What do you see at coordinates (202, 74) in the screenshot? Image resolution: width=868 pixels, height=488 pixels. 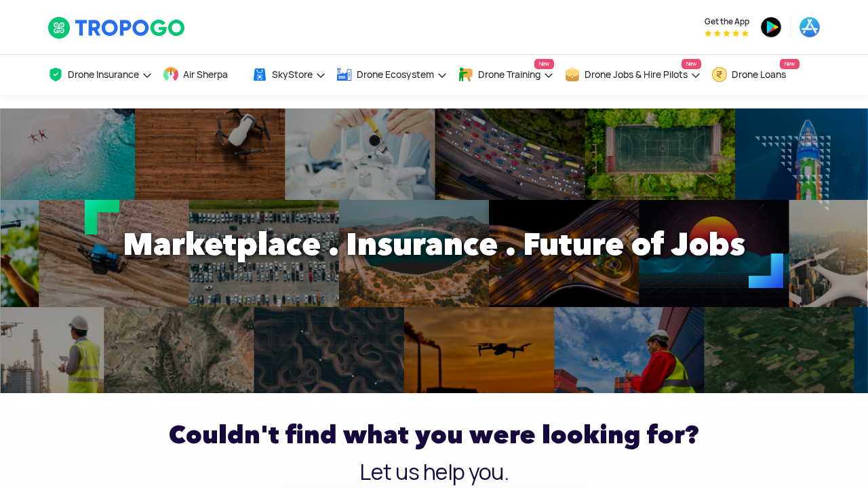 I see `a: Air Sherpa` at bounding box center [202, 74].